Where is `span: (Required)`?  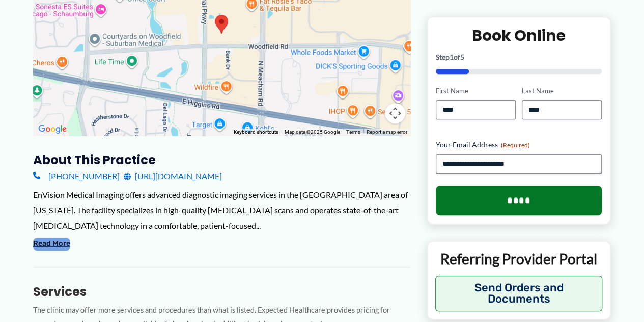
span: (Required) is located at coordinates (515, 145).